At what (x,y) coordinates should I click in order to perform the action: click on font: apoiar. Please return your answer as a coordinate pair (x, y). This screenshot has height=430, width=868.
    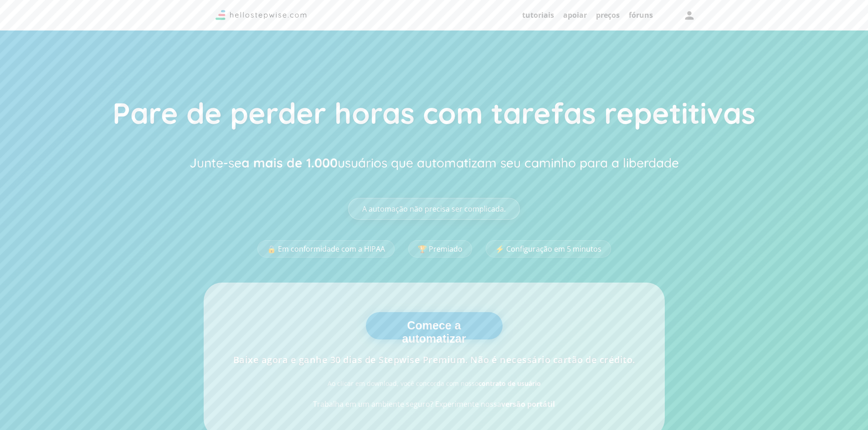
    Looking at the image, I should click on (575, 15).